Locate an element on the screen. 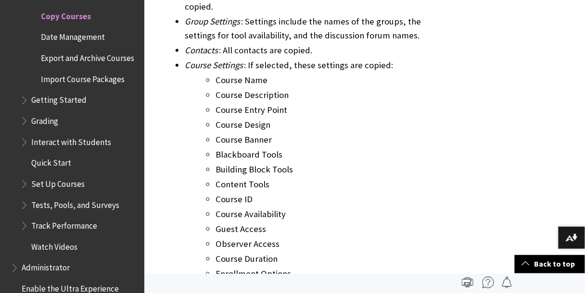  span: Import Course Packages is located at coordinates (83, 77).